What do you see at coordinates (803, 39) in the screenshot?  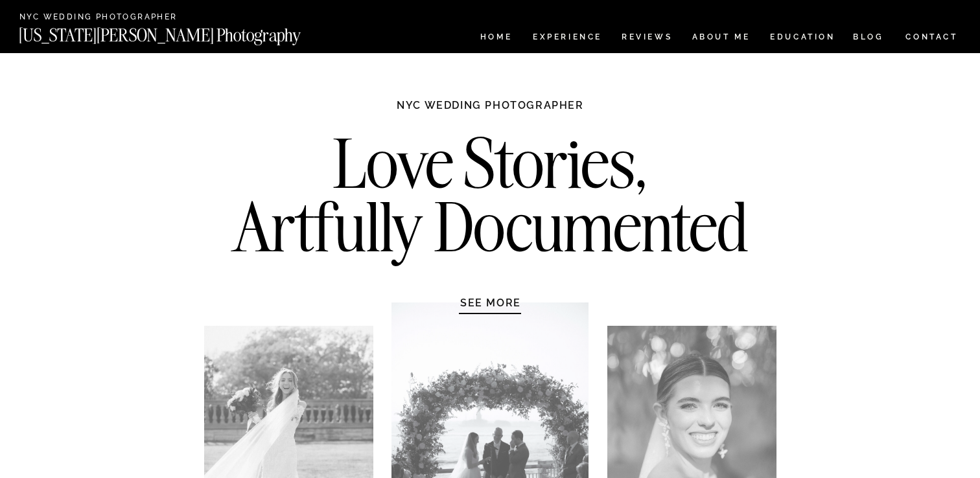 I see `a: EDUCATION` at bounding box center [803, 39].